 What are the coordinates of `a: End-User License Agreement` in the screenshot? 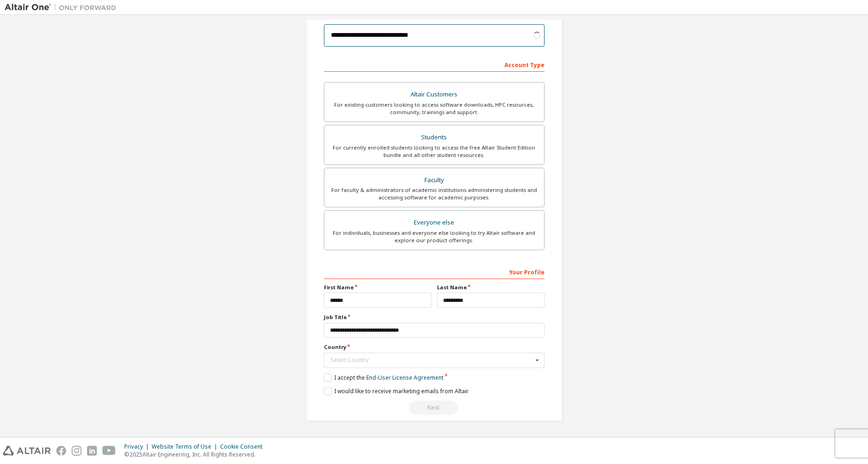 It's located at (405, 378).